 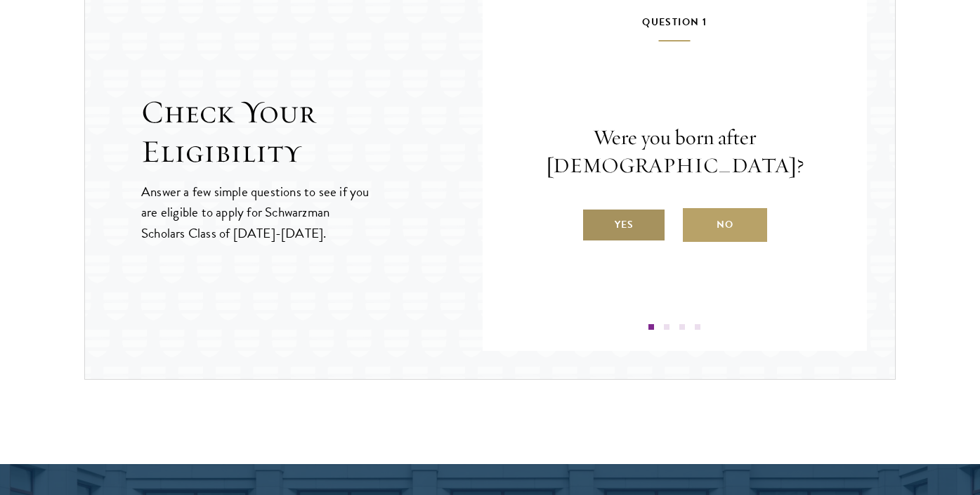 I want to click on h5: Question 1, so click(x=674, y=27).